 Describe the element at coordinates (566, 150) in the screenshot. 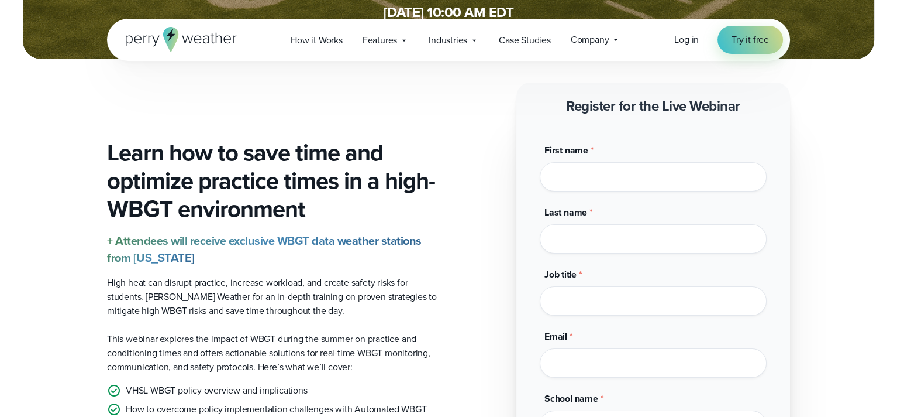

I see `span: First name` at that location.